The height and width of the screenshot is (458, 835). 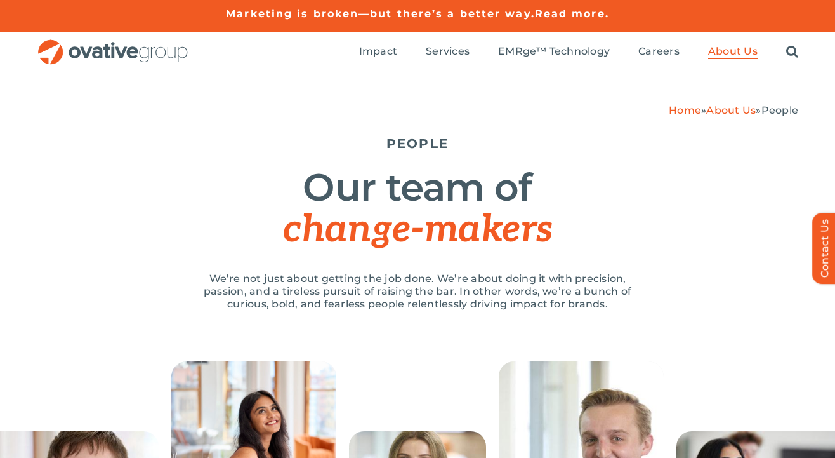 What do you see at coordinates (792, 52) in the screenshot?
I see `a: Search` at bounding box center [792, 52].